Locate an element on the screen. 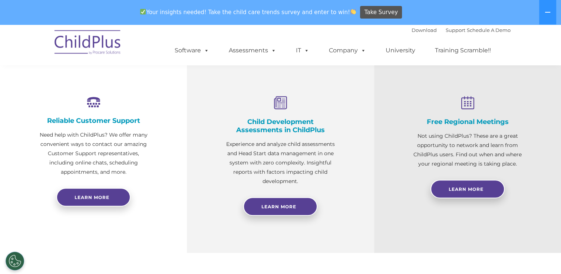 Image resolution: width=561 pixels, height=274 pixels. a: University is located at coordinates (401, 50).